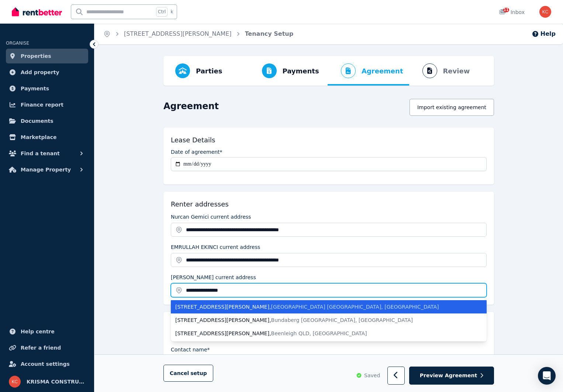  What do you see at coordinates (190, 350) in the screenshot?
I see `label: Contact name*` at bounding box center [190, 350].